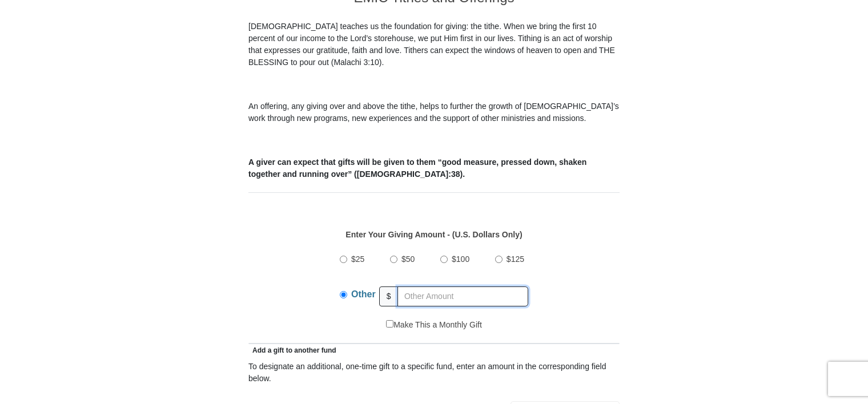 The height and width of the screenshot is (404, 868). I want to click on label: Make This a Monthly Gift, so click(434, 325).